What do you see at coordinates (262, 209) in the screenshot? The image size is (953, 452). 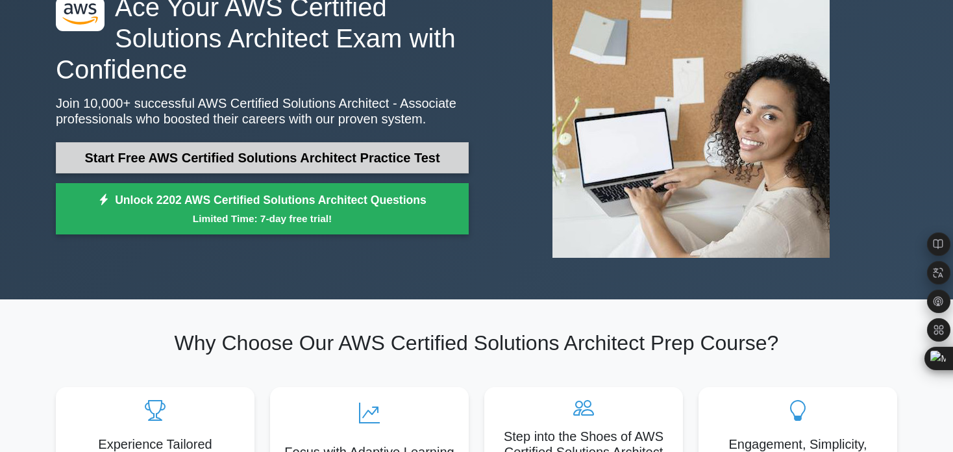 I see `a: Unlock 2202 AWS Certified Solutions Architect QuestionsLimited Time: 7-day free trial!` at bounding box center [262, 209].